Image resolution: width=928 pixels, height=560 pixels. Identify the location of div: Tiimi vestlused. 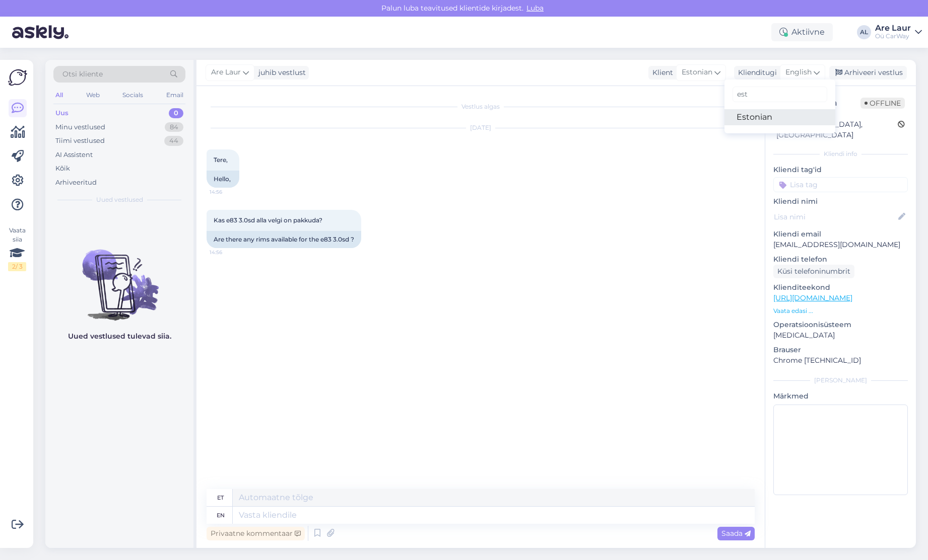
(80, 141).